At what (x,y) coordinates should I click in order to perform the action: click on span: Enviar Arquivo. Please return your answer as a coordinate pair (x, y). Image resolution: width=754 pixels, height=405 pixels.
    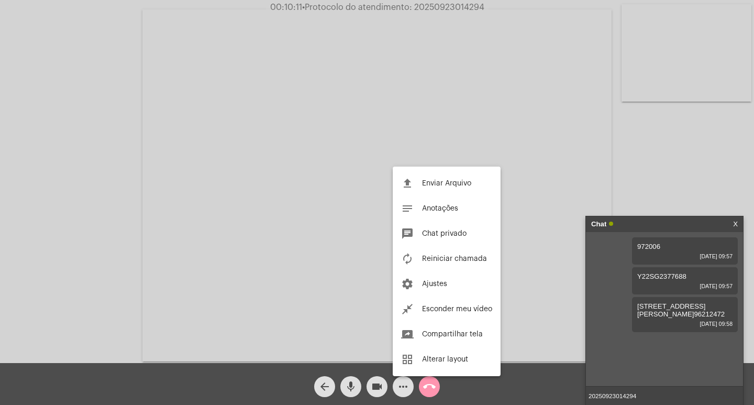
    Looking at the image, I should click on (447, 183).